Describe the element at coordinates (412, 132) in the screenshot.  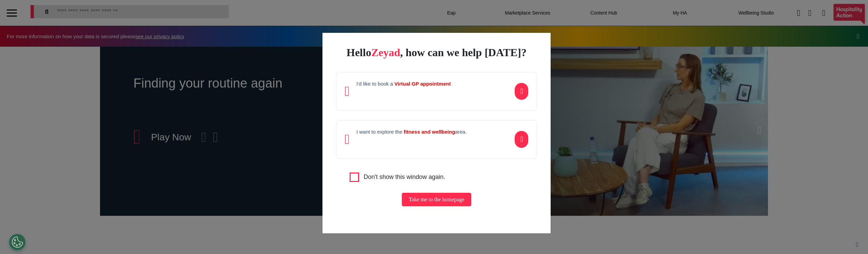
I see `h4: I want to explore the area.` at that location.